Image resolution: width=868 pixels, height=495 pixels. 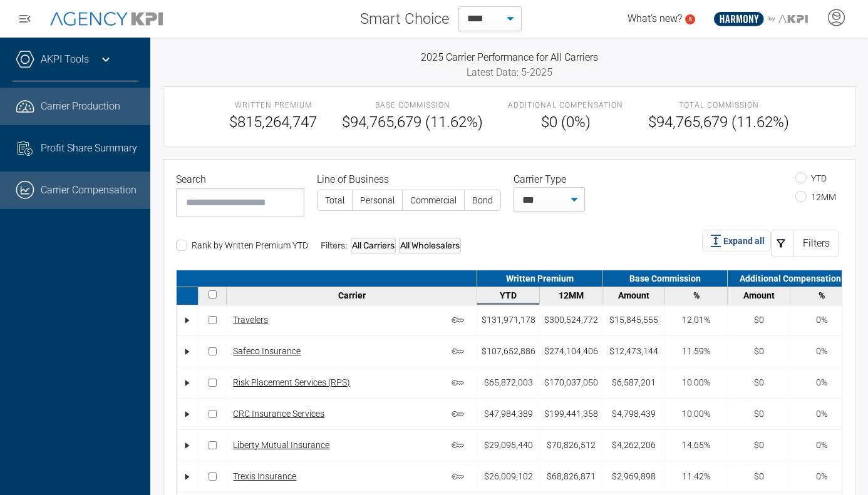 What do you see at coordinates (373, 246) in the screenshot?
I see `div: All Carriers` at bounding box center [373, 246].